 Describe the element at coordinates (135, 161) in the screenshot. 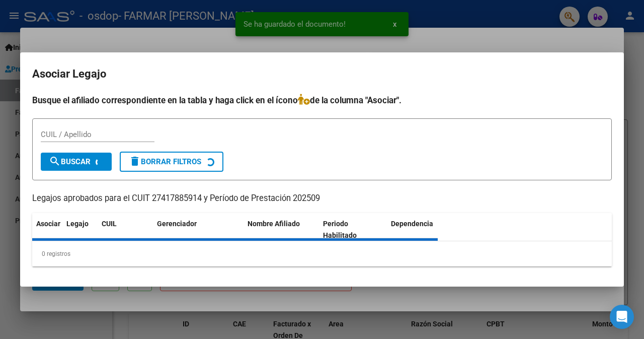

I see `mat-icon: delete` at that location.